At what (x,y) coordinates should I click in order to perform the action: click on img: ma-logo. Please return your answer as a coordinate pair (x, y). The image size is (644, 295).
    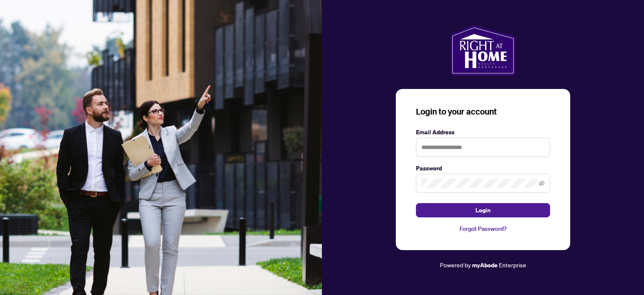
    Looking at the image, I should click on (483, 50).